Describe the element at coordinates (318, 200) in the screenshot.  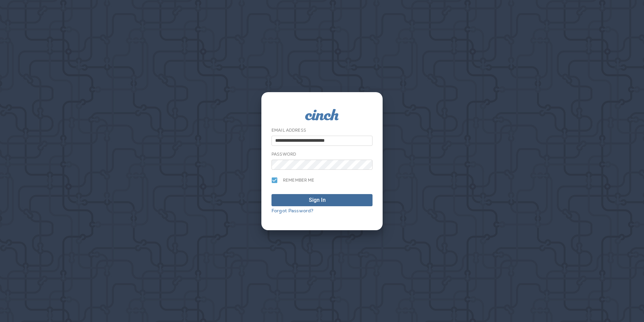
I see `div: Sign In` at that location.